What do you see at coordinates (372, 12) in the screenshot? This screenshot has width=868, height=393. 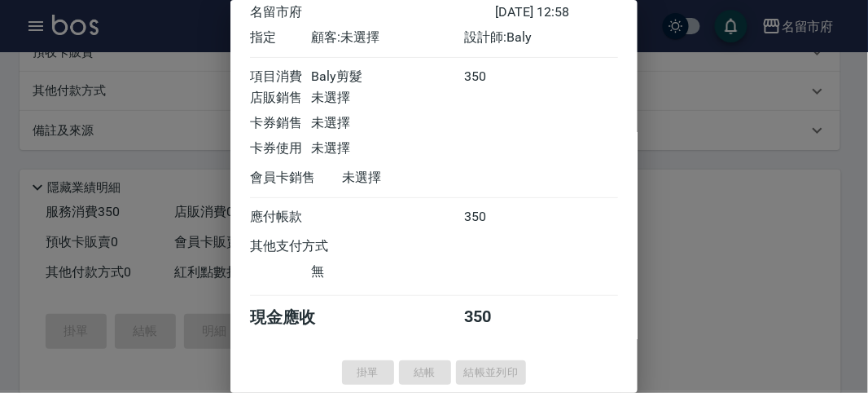 I see `div: 名留市府` at bounding box center [372, 12].